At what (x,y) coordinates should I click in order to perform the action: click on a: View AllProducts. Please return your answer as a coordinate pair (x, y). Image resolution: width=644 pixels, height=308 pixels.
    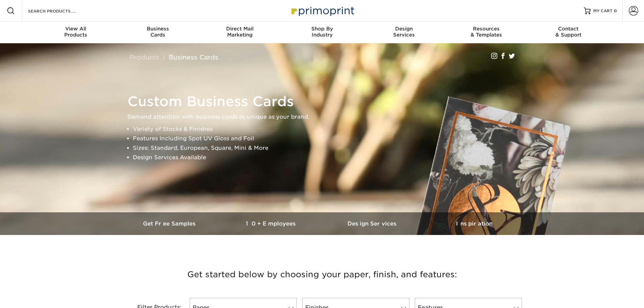
    Looking at the image, I should click on (76, 32).